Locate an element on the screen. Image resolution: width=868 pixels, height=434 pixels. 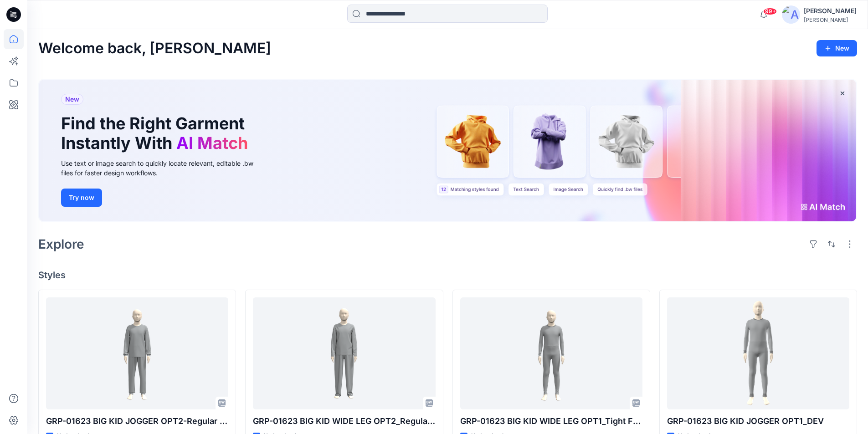
h4: Styles is located at coordinates (448, 275).